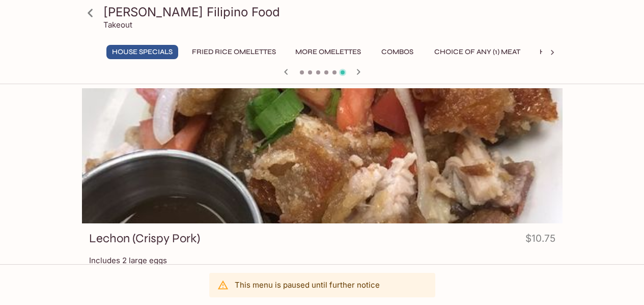 This screenshot has width=644, height=305. What do you see at coordinates (559, 52) in the screenshot?
I see `button: Hotcakes` at bounding box center [559, 52].